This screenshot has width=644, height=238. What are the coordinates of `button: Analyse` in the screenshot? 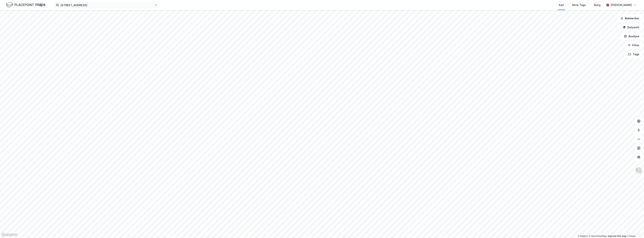 It's located at (632, 36).